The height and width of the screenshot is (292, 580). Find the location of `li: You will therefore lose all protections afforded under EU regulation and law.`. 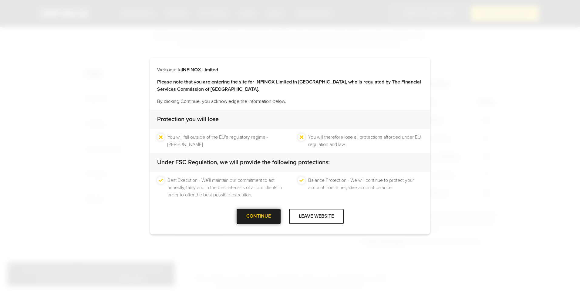

li: You will therefore lose all protections afforded under EU regulation and law. is located at coordinates (365, 141).